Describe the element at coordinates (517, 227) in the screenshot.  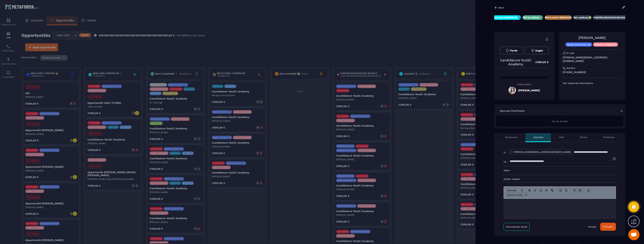
I see `a: Déconnecter Gmail` at that location.